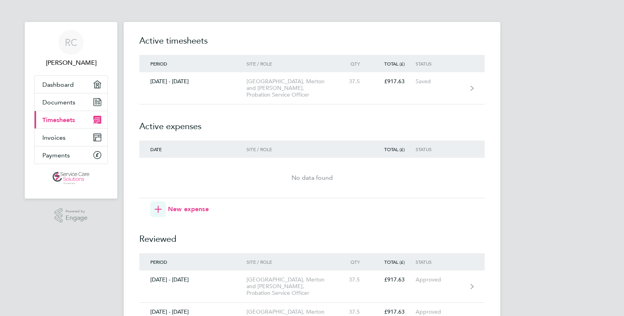 This screenshot has width=624, height=316. Describe the element at coordinates (71, 102) in the screenshot. I see `a: Documents` at that location.